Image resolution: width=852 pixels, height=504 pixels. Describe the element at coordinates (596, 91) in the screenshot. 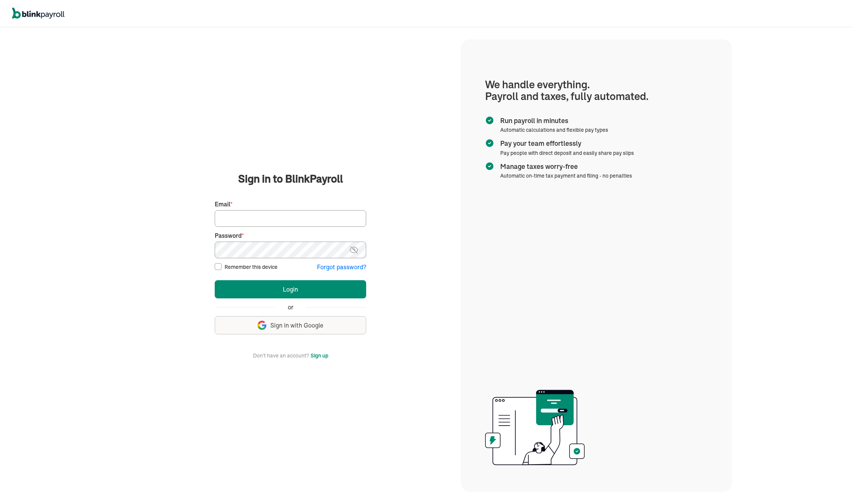

I see `h1: We handle everything. Payroll and taxes, fully automated.` at that location.